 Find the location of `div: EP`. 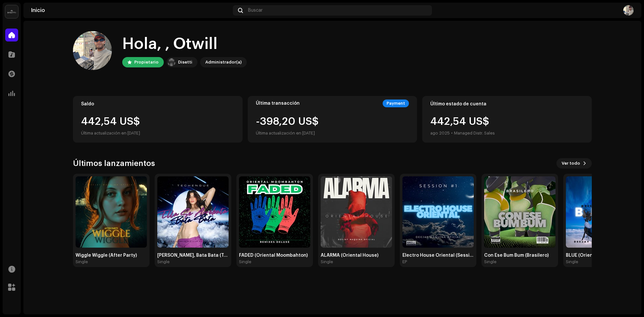

div: EP is located at coordinates (405, 262).